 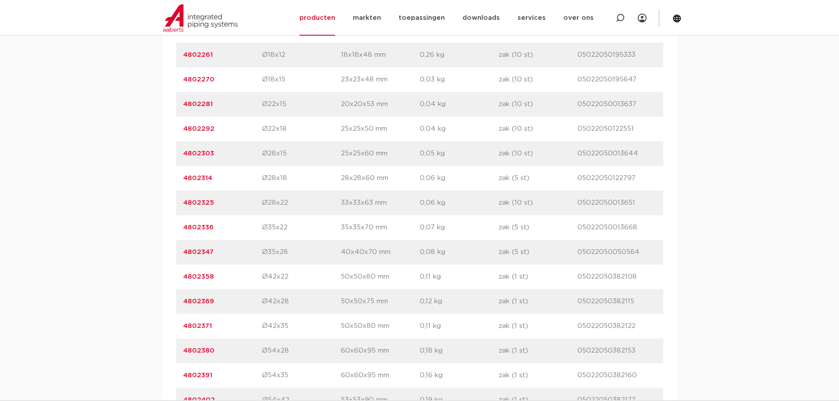 I want to click on a: 4802391, so click(x=198, y=375).